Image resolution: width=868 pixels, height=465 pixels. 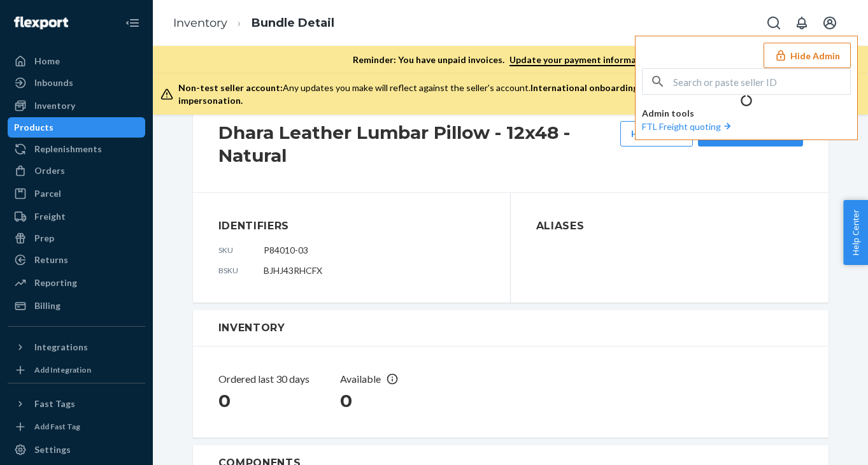 I want to click on div: Any updates you make will reflect against the seller's account., so click(x=512, y=95).